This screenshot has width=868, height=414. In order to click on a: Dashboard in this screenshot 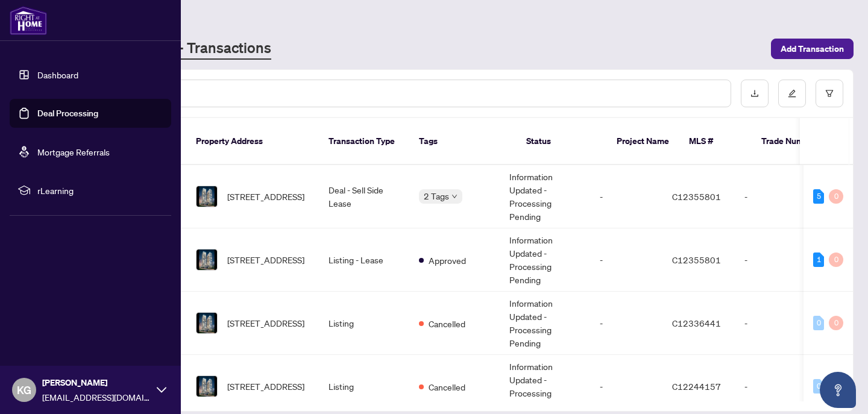, I will do `click(58, 74)`.